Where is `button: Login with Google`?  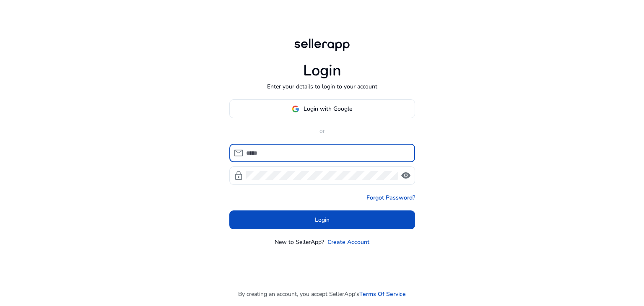 button: Login with Google is located at coordinates (322, 108).